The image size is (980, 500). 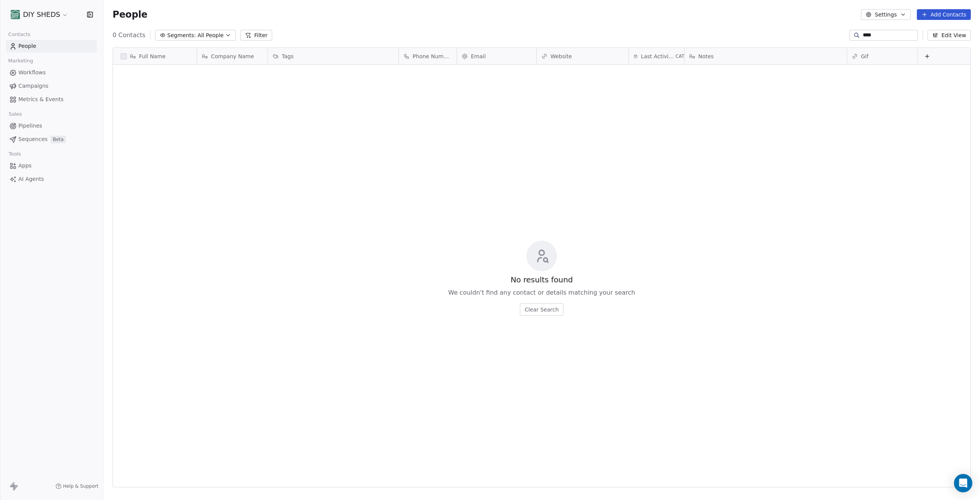 I want to click on div: Full Name, so click(x=155, y=56).